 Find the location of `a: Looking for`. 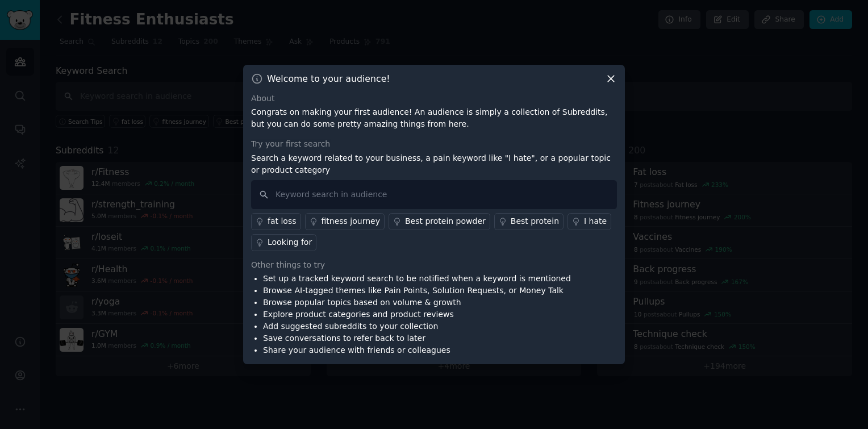

a: Looking for is located at coordinates (284, 243).